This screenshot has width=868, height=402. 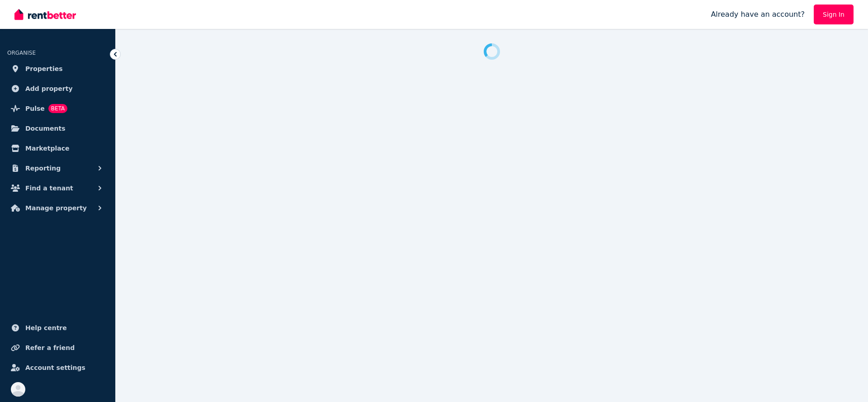 I want to click on span: Already have an account?, so click(x=758, y=15).